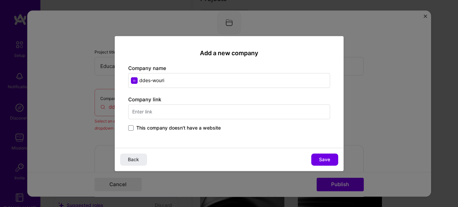 The width and height of the screenshot is (458, 207). I want to click on button: Save, so click(325, 160).